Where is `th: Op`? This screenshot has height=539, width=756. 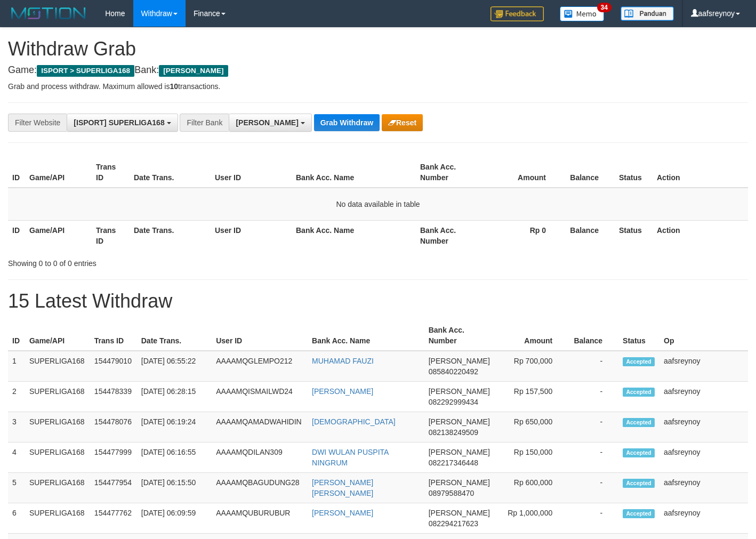 th: Op is located at coordinates (704, 335).